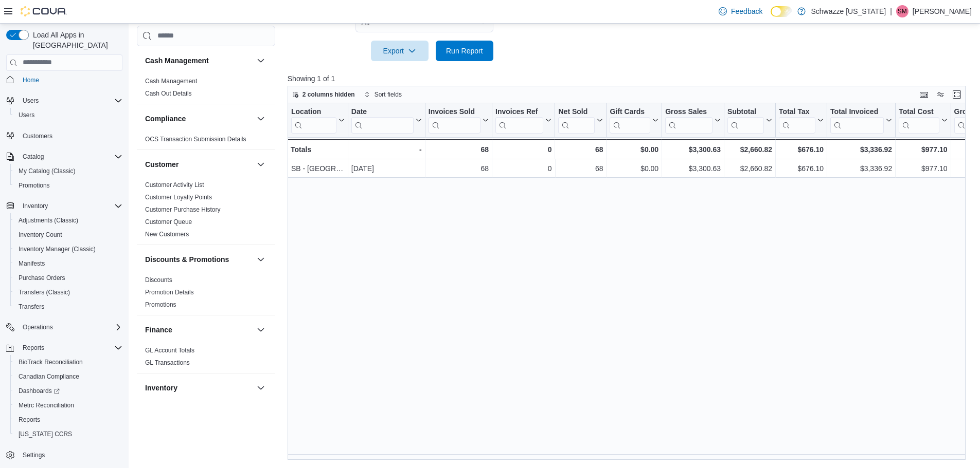  What do you see at coordinates (69, 362) in the screenshot?
I see `button: BioTrack Reconciliation` at bounding box center [69, 362].